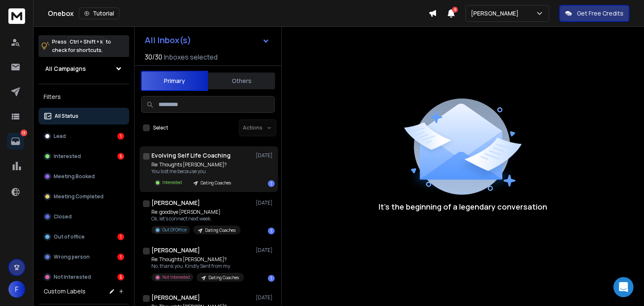  Describe the element at coordinates (84, 156) in the screenshot. I see `button: Interested5` at that location.